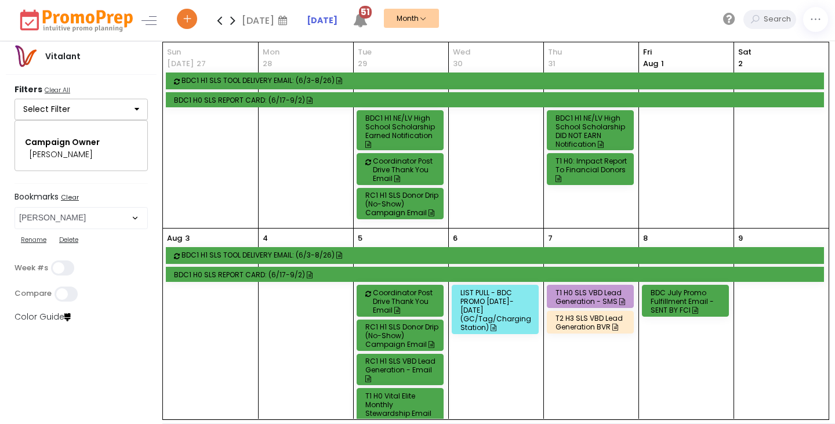  Describe the element at coordinates (551, 64) in the screenshot. I see `p: 31` at that location.